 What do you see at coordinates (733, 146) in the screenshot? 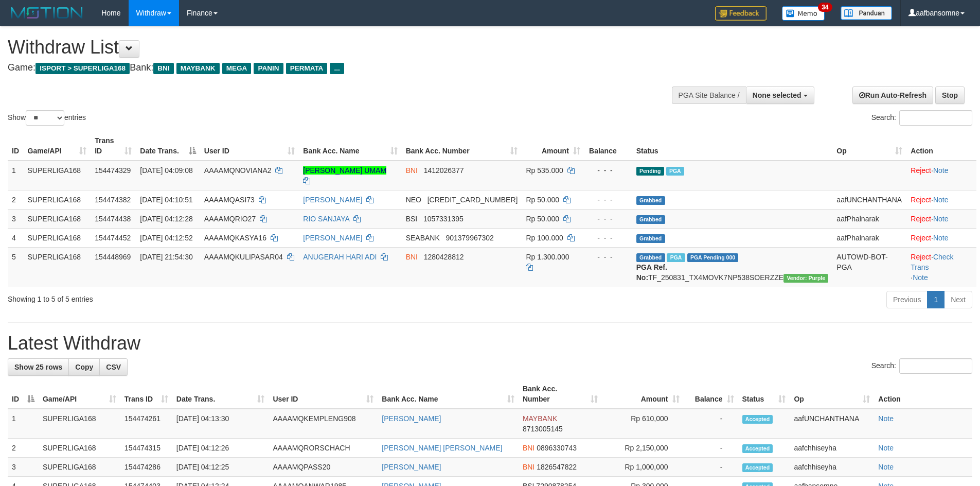
I see `th: Status` at bounding box center [733, 146].